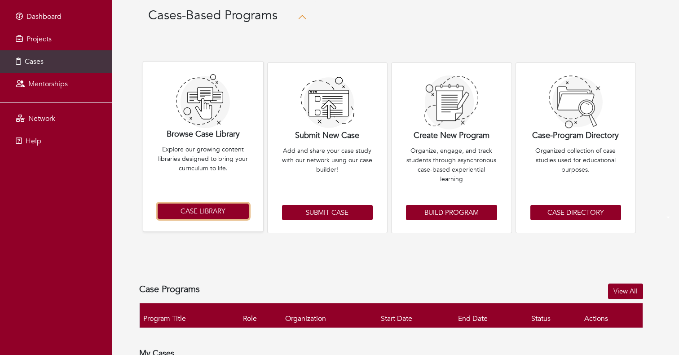 This screenshot has width=679, height=355. I want to click on p: Explore our growing content libraries designed to bring your curriculum to life., so click(203, 172).